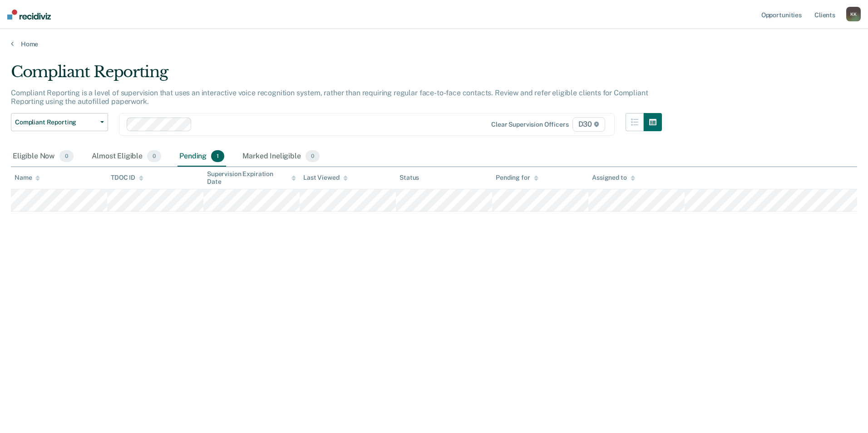 The width and height of the screenshot is (868, 433). What do you see at coordinates (281, 157) in the screenshot?
I see `div: Marked Ineligible0` at bounding box center [281, 157].